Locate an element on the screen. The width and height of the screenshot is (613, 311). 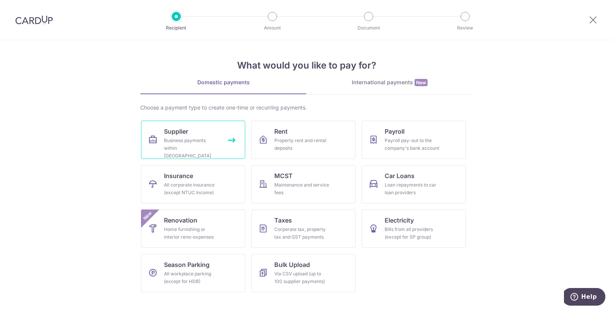
a: Car LoansLoan repayments to car loan providers is located at coordinates (413, 184).